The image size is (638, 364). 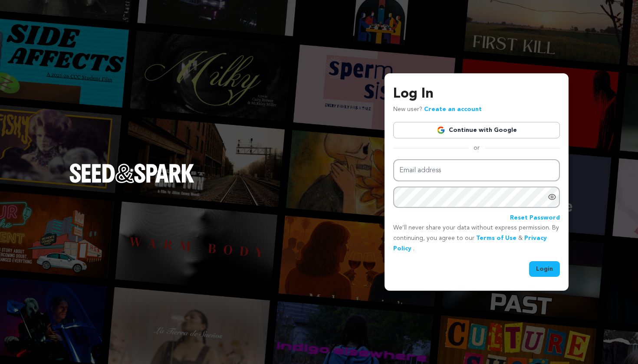 What do you see at coordinates (437, 110) in the screenshot?
I see `p: New user?` at bounding box center [437, 110].